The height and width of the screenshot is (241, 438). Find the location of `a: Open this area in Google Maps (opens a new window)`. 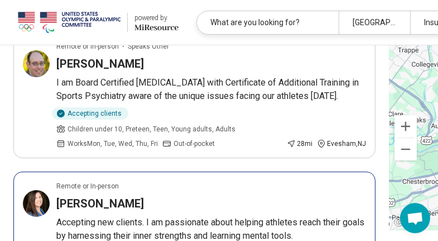

a: Open this area in Google Maps (opens a new window) is located at coordinates (410, 223).